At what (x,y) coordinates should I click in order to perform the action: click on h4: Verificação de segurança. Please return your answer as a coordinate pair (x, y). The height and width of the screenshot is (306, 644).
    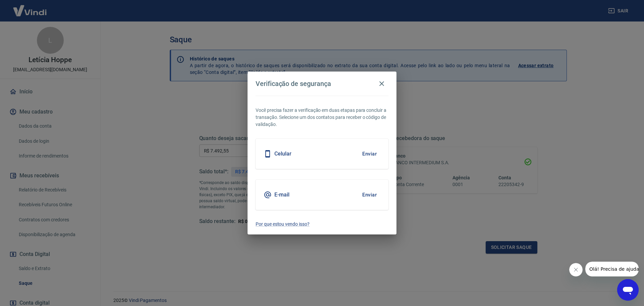
    Looking at the image, I should click on (293, 83).